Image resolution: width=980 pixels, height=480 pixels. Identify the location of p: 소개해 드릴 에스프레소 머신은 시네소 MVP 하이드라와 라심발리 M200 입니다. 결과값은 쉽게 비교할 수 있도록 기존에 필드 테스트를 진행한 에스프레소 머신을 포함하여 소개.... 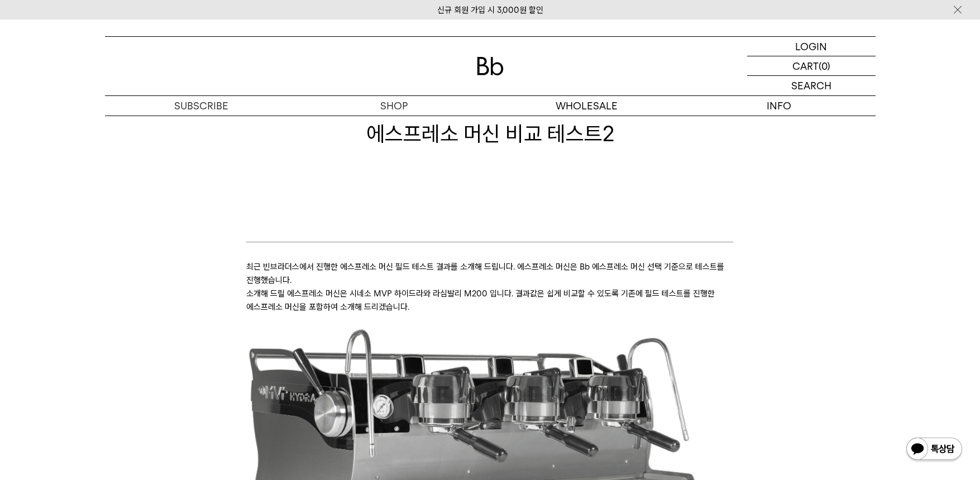
(490, 300).